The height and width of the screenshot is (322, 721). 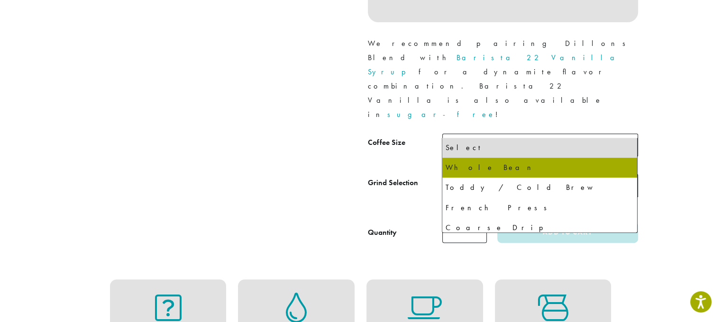 What do you see at coordinates (441, 114) in the screenshot?
I see `a: sugar-free` at bounding box center [441, 114].